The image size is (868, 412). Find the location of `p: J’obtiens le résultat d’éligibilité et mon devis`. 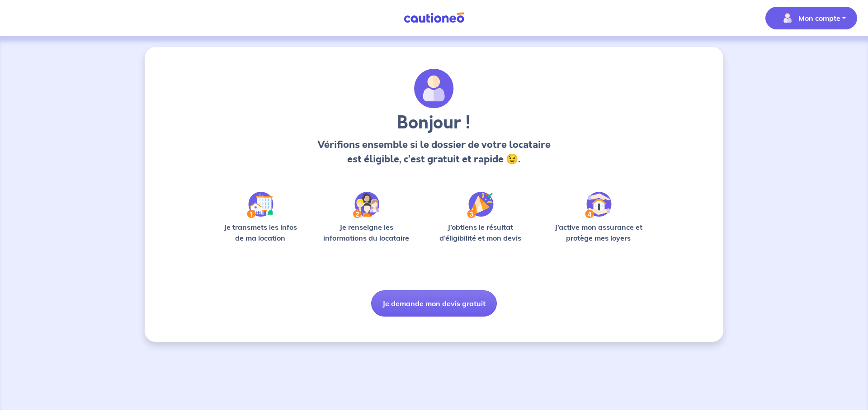

p: J’obtiens le résultat d’éligibilité et mon devis is located at coordinates (480, 233).